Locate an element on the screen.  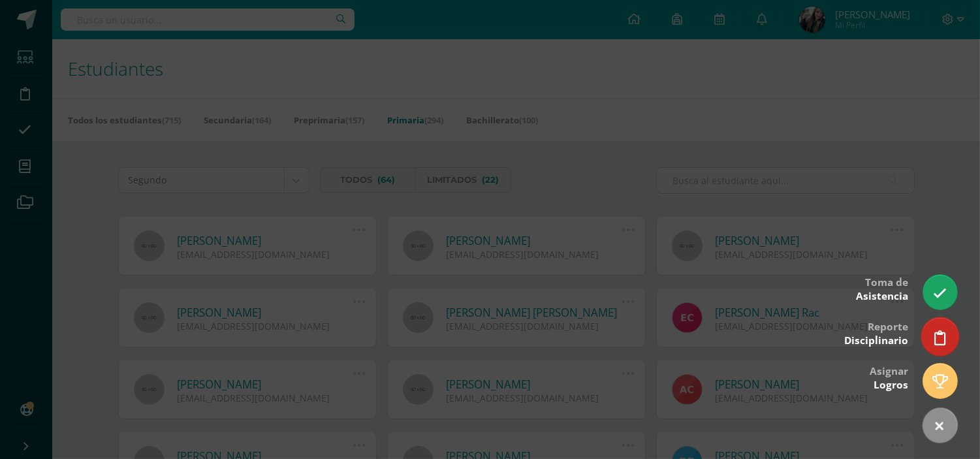
span: Logros is located at coordinates (890, 384).